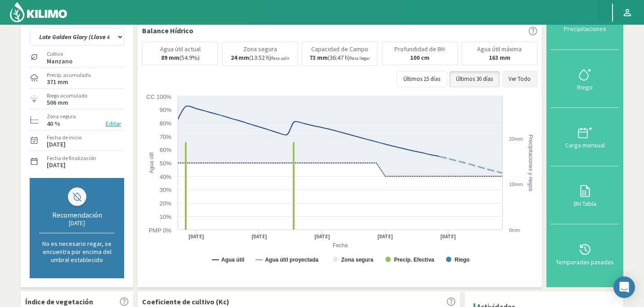  What do you see at coordinates (260, 49) in the screenshot?
I see `p: Zona segura` at bounding box center [260, 49].